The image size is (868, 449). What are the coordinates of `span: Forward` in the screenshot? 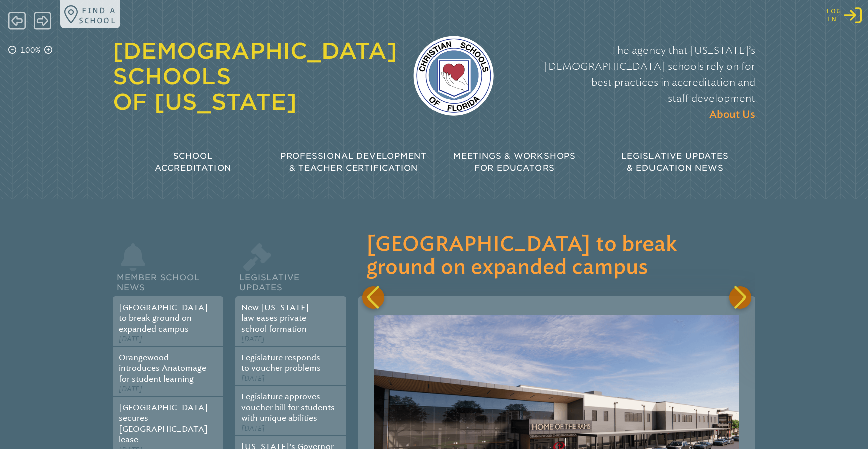 It's located at (42, 20).